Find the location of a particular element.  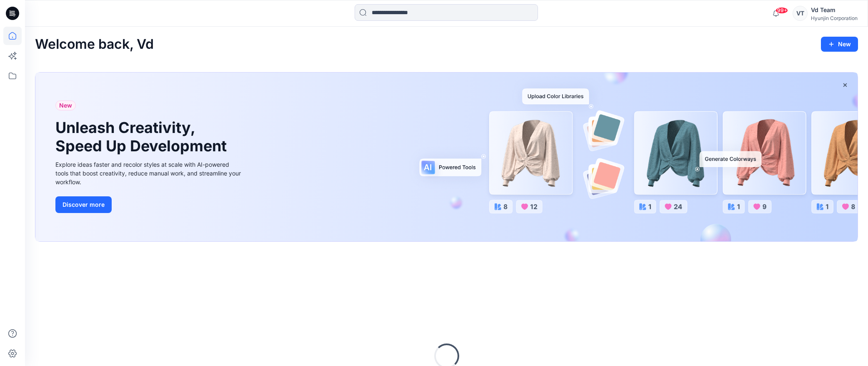

span: New is located at coordinates (66, 106).